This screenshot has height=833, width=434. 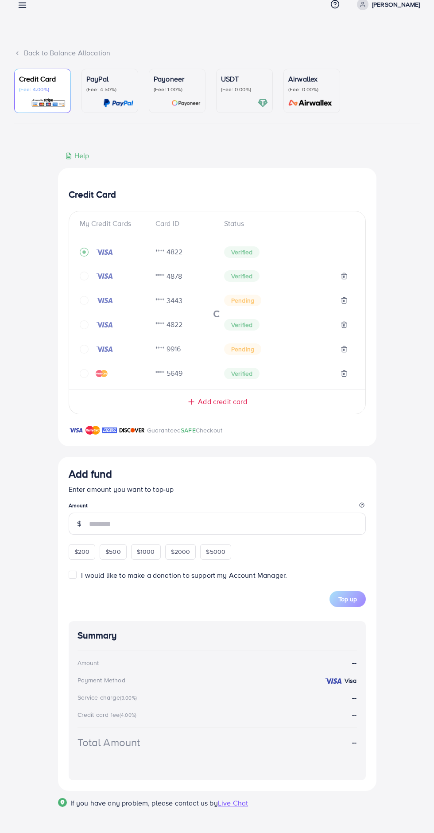 What do you see at coordinates (109, 742) in the screenshot?
I see `div: Total Amount` at bounding box center [109, 742].